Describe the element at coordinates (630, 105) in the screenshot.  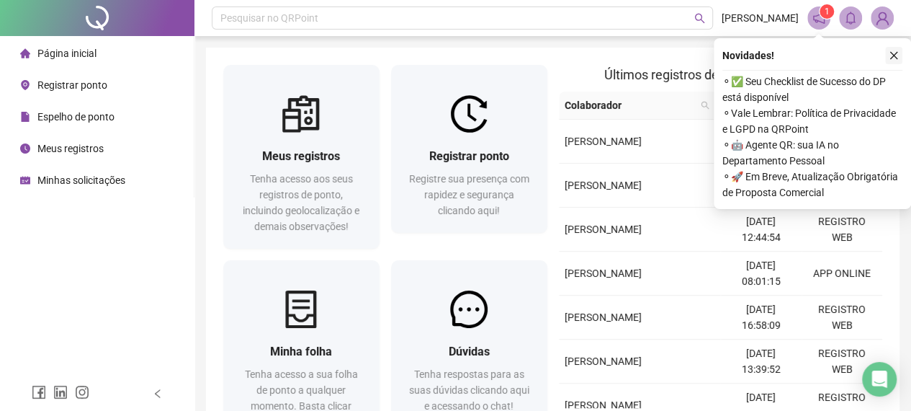
I see `span: Colaborador` at that location.